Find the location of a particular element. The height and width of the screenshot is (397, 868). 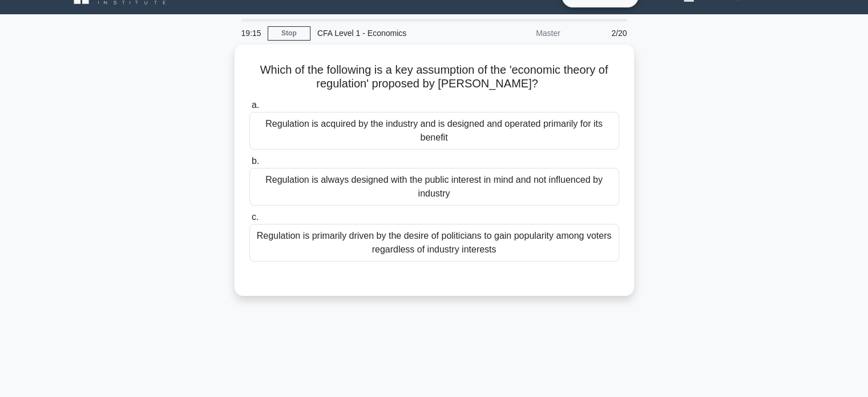

span: b. is located at coordinates (255, 160).